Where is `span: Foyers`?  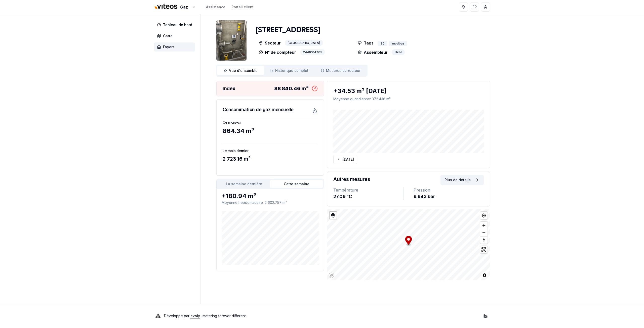
span: Foyers is located at coordinates (169, 47).